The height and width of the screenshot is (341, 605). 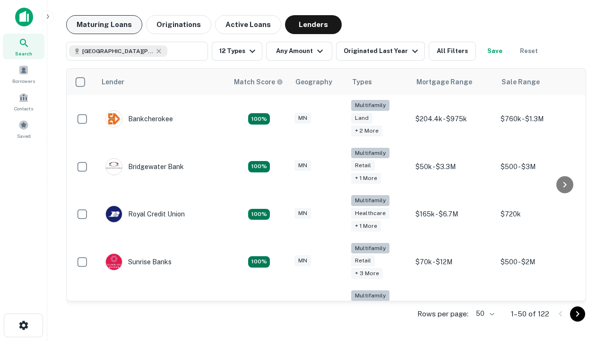 What do you see at coordinates (24, 108) in the screenshot?
I see `span: Contacts` at bounding box center [24, 108].